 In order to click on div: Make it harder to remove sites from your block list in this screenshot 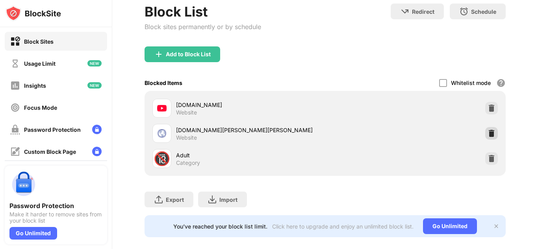, I will do `click(56, 218)`.